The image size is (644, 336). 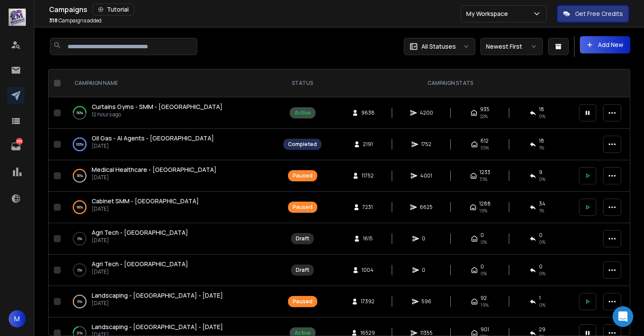 What do you see at coordinates (489, 14) in the screenshot?
I see `p: My Workspace` at bounding box center [489, 14].